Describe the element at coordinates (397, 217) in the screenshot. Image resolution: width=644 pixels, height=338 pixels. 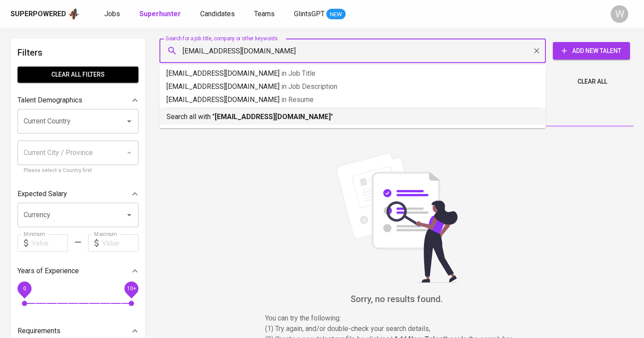
I see `img: file_searching.svg` at that location.